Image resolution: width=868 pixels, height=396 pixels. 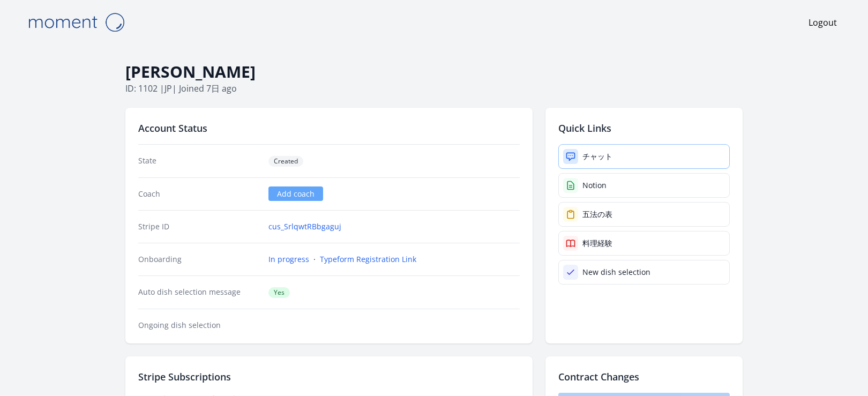 What do you see at coordinates (598, 214) in the screenshot?
I see `div: 五法の表` at bounding box center [598, 214].